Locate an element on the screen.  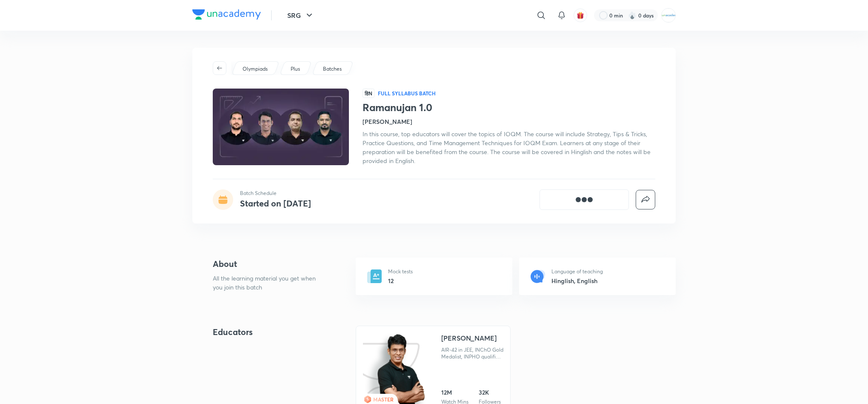
p: Batches is located at coordinates (332, 69).